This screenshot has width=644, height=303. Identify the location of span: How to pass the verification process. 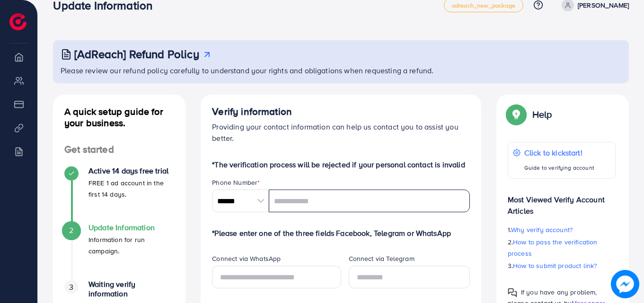
(553, 247).